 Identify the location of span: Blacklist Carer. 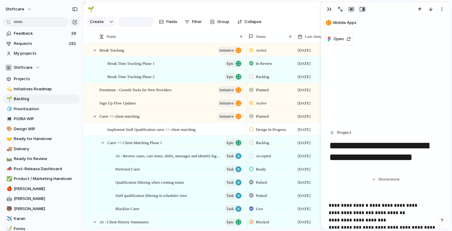
(127, 208).